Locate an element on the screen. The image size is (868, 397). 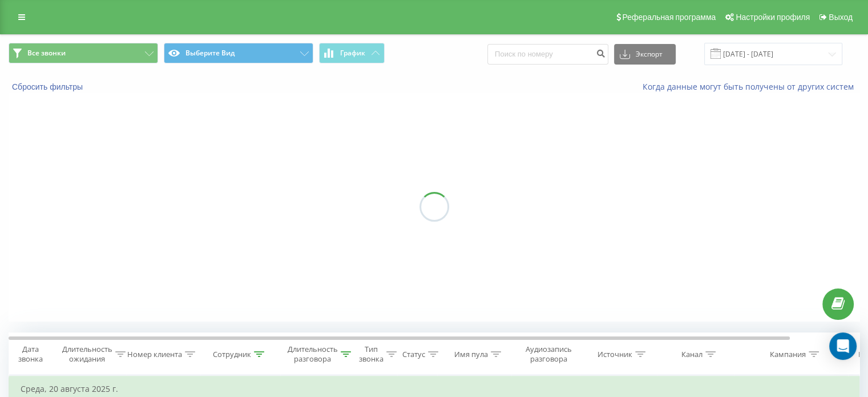
font: Статус is located at coordinates (414, 354).